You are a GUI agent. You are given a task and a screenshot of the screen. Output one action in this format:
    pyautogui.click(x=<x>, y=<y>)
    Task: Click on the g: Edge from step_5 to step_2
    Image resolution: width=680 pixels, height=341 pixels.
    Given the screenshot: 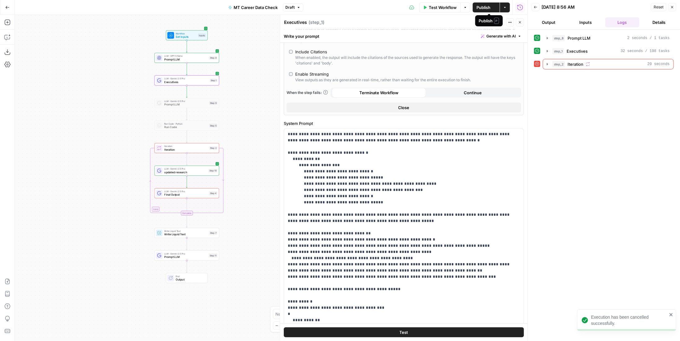 What is the action you would take?
    pyautogui.click(x=187, y=137)
    